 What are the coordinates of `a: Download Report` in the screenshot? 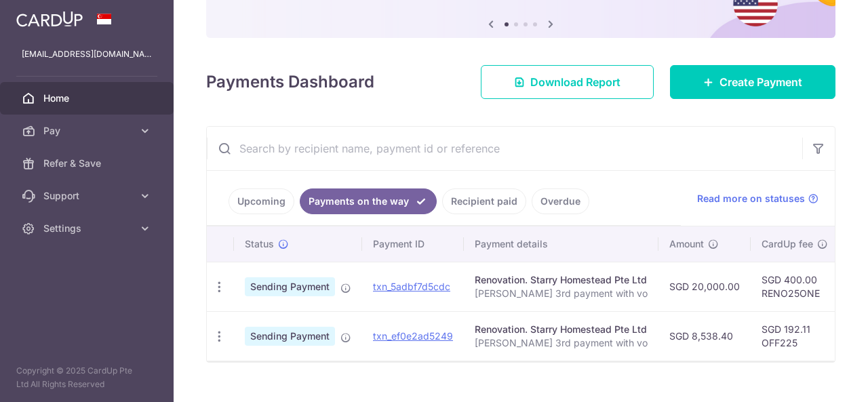 It's located at (567, 82).